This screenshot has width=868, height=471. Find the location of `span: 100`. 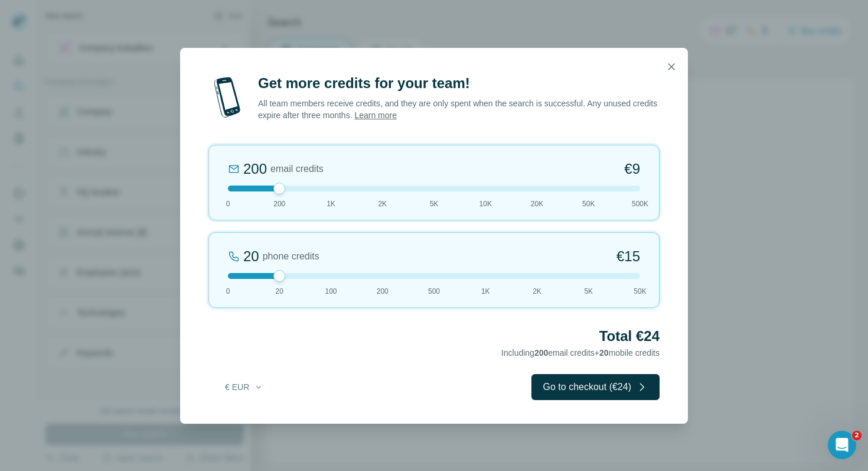

span: 100 is located at coordinates (331, 291).